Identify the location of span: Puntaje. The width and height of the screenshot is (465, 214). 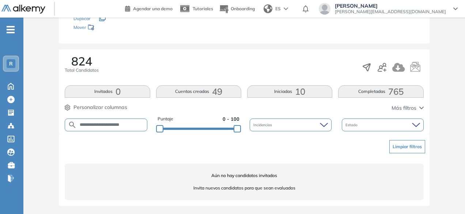
(165, 119).